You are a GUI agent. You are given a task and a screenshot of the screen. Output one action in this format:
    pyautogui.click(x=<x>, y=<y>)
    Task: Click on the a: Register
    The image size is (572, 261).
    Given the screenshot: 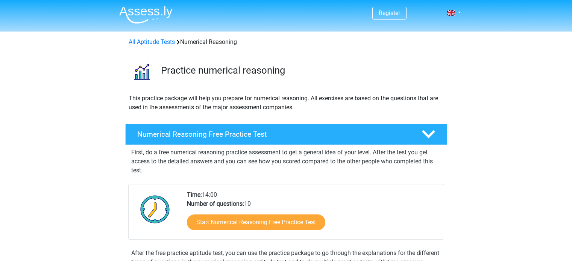 What is the action you would take?
    pyautogui.click(x=389, y=13)
    